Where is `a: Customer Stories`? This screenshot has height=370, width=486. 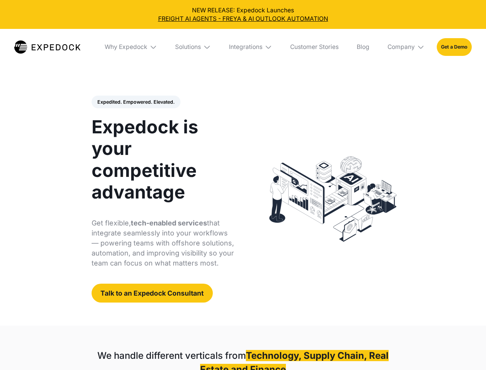 a: Customer Stories is located at coordinates (314, 47).